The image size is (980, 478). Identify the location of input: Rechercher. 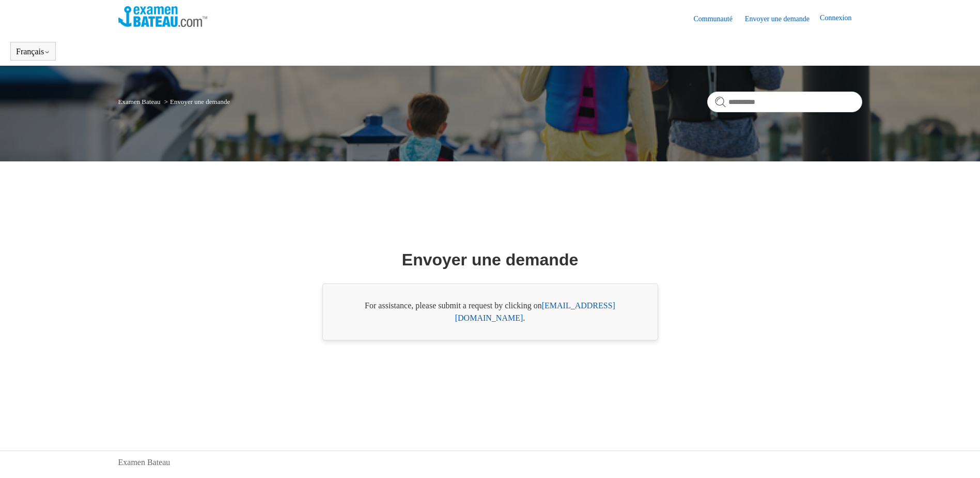
(784, 101).